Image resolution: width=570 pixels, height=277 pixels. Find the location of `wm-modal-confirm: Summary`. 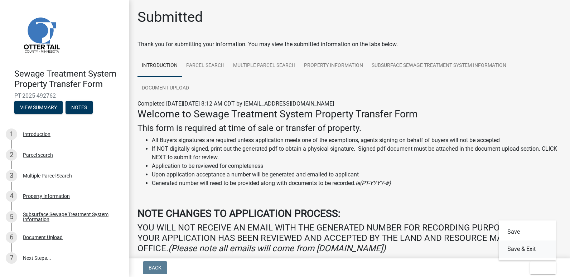

wm-modal-confirm: Summary is located at coordinates (38, 108).